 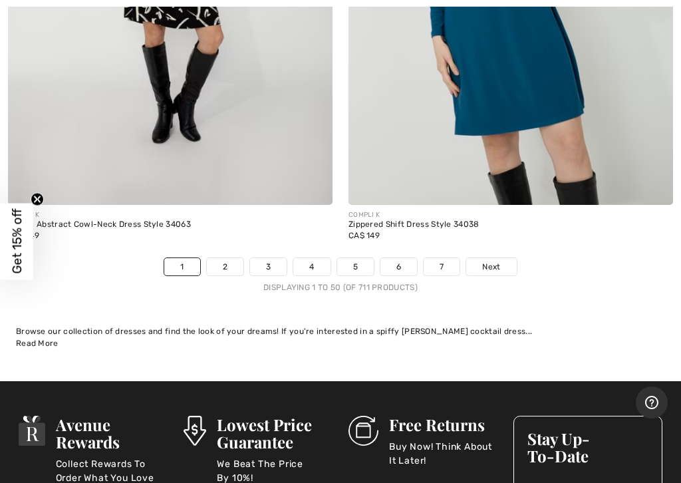 I want to click on div: Casual Abstract Cowl-Neck Dress Style 34063, so click(x=170, y=225).